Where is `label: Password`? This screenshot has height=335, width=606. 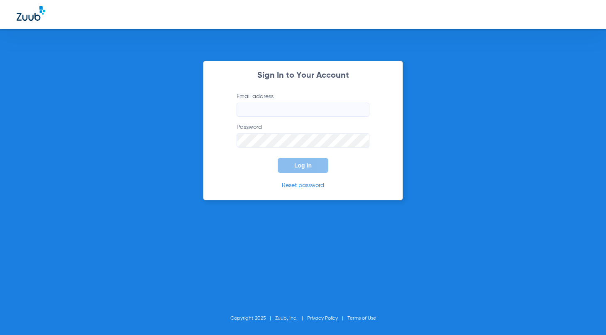
label: Password is located at coordinates (303, 135).